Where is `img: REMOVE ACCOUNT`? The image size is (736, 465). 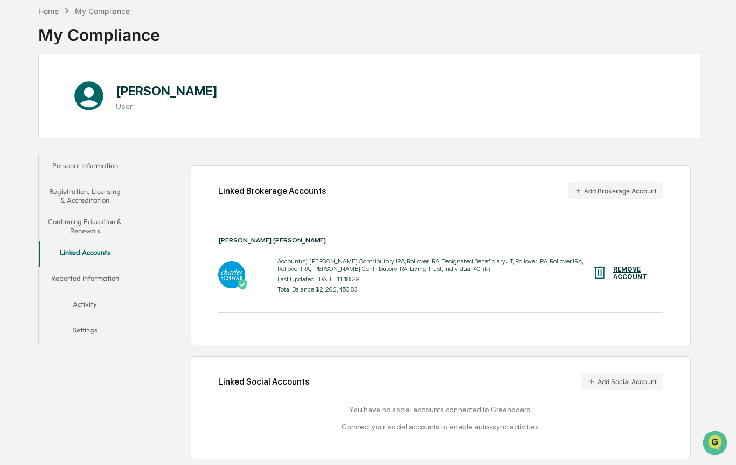
img: REMOVE ACCOUNT is located at coordinates (599, 273).